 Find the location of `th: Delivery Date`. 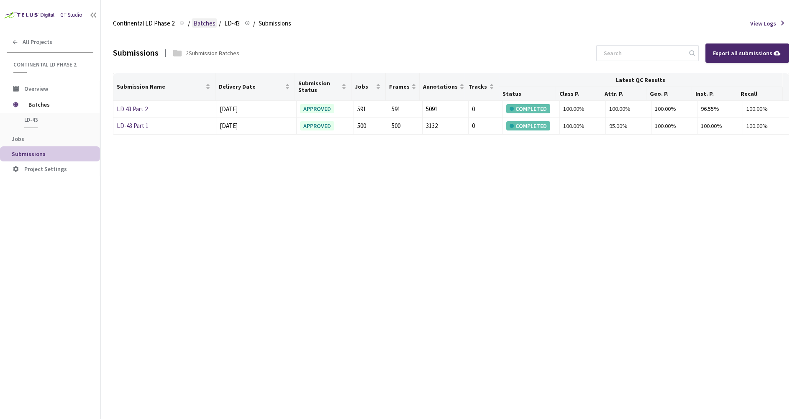

th: Delivery Date is located at coordinates (255, 87).